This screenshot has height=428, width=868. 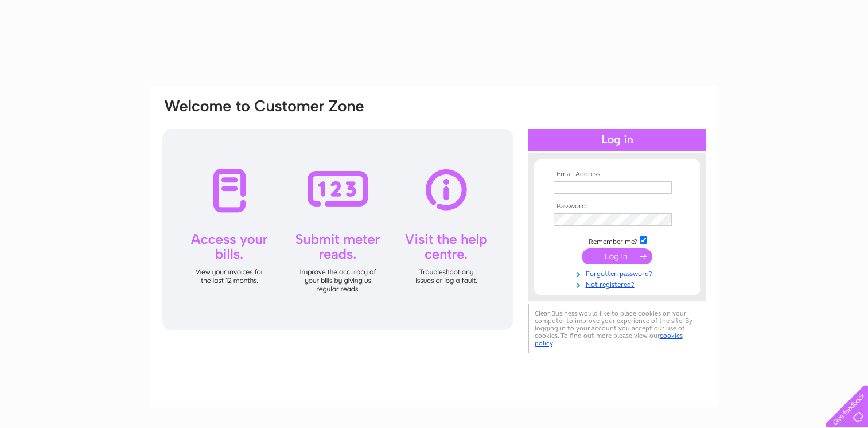 I want to click on a: Not registered?, so click(x=618, y=283).